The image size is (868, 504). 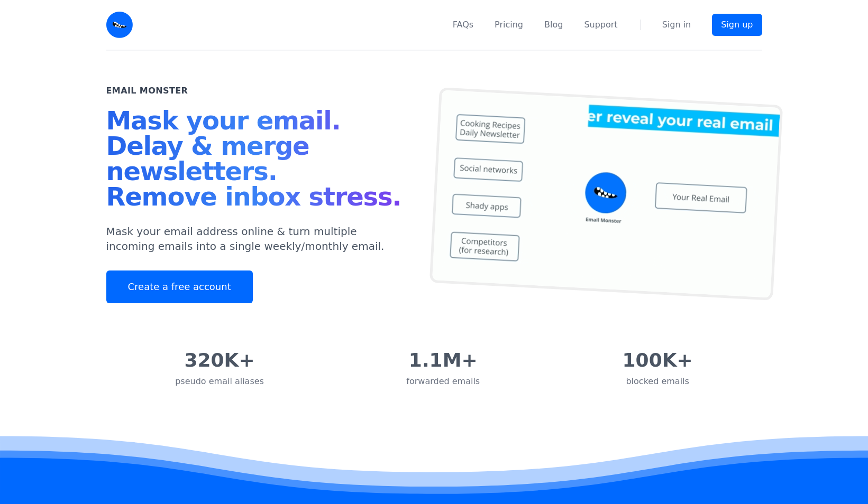 What do you see at coordinates (553, 25) in the screenshot?
I see `a: Blog` at bounding box center [553, 25].